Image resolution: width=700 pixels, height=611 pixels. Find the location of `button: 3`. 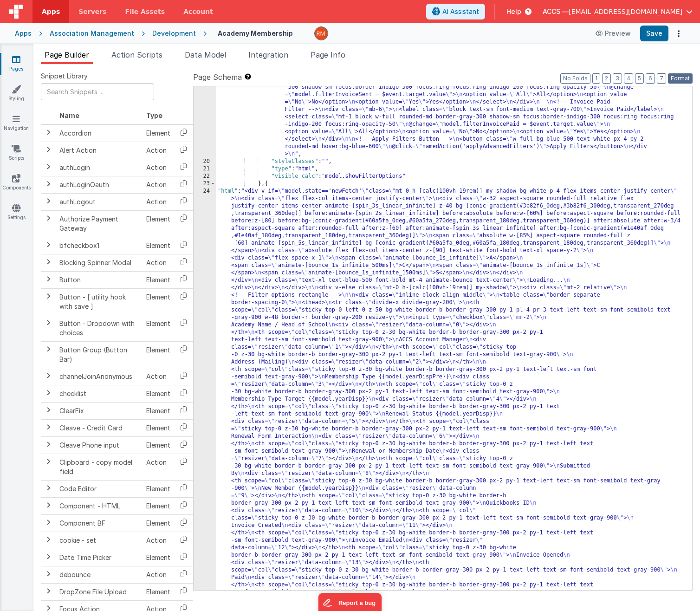

button: 3 is located at coordinates (618, 79).